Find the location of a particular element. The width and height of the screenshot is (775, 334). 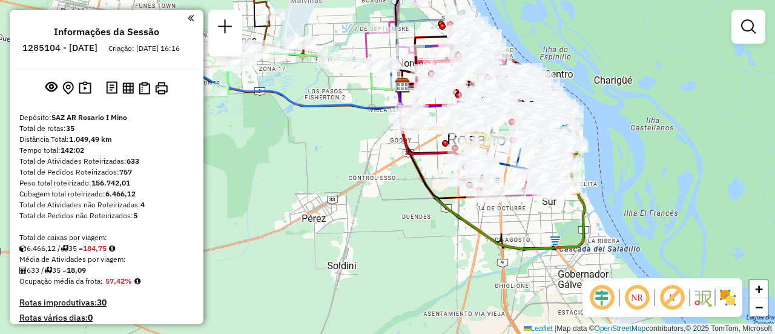

div: Média de Atividades por viagem: is located at coordinates (107, 259).